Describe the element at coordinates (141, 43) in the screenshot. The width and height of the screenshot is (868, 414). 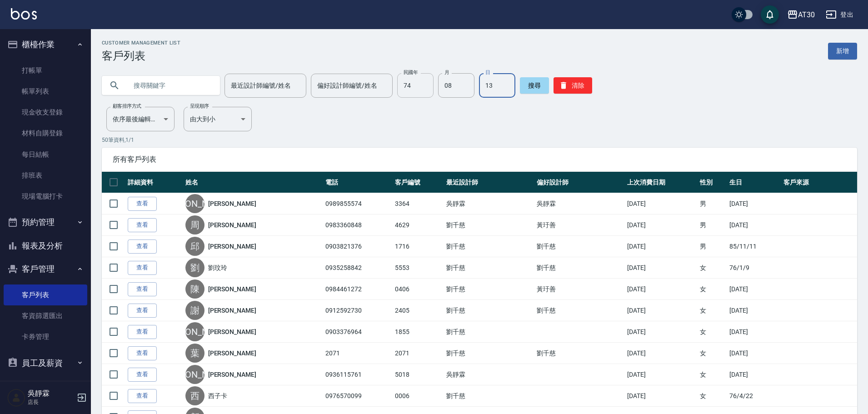
I see `h2: Customer Management List` at that location.